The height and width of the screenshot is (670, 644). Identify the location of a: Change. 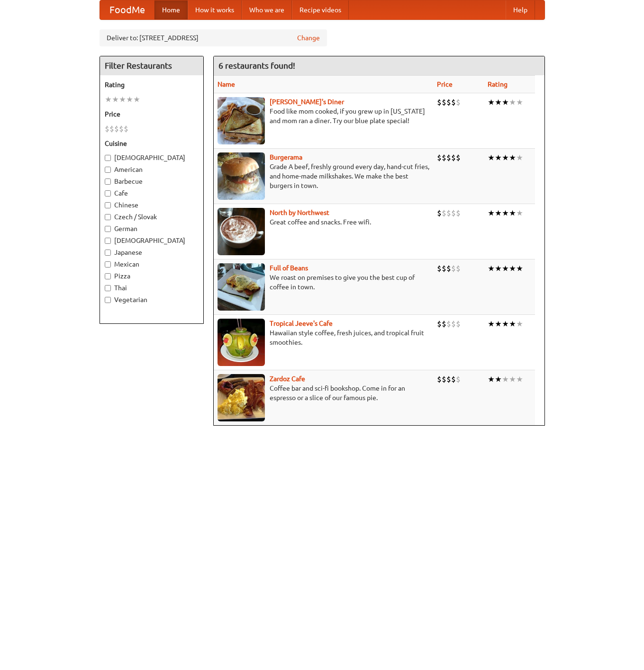
(308, 38).